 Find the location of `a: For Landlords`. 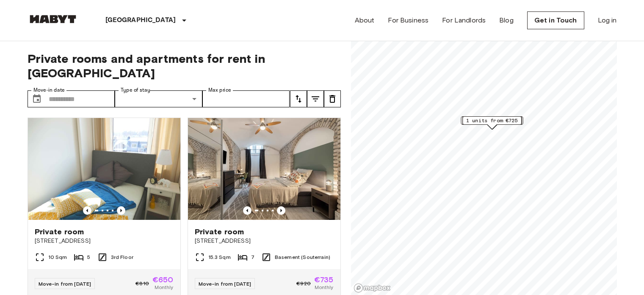

a: For Landlords is located at coordinates (464, 20).